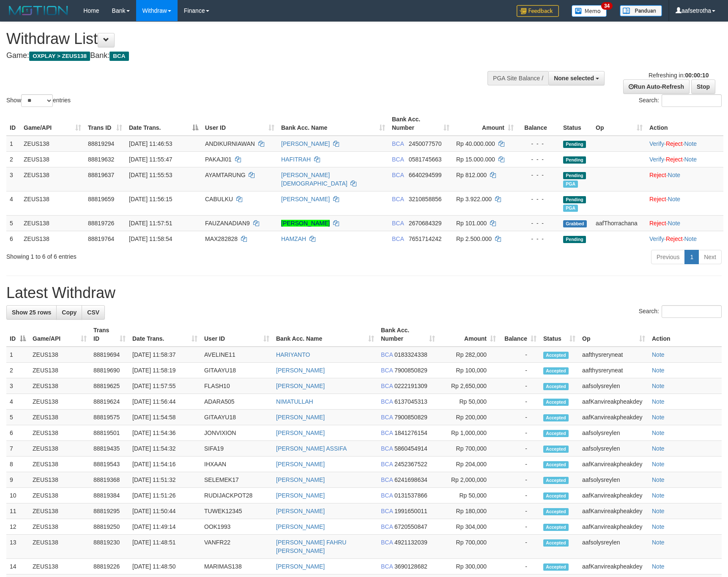 This screenshot has height=577, width=728. Describe the element at coordinates (613, 480) in the screenshot. I see `td: aafsolysreylen` at that location.